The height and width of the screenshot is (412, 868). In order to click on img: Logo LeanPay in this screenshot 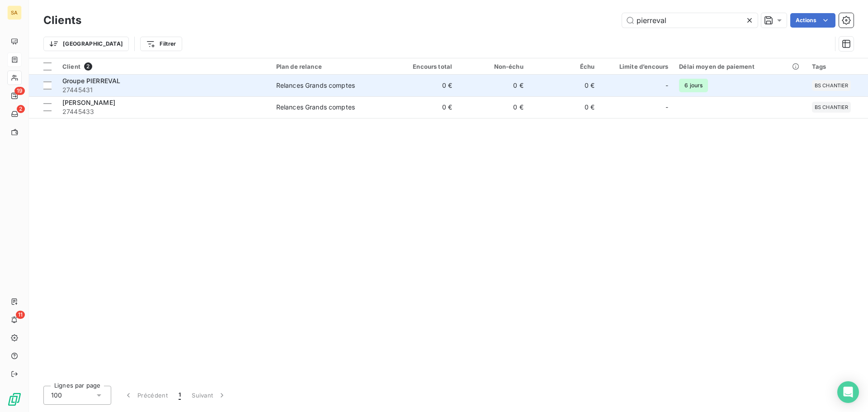, I will do `click(14, 399)`.